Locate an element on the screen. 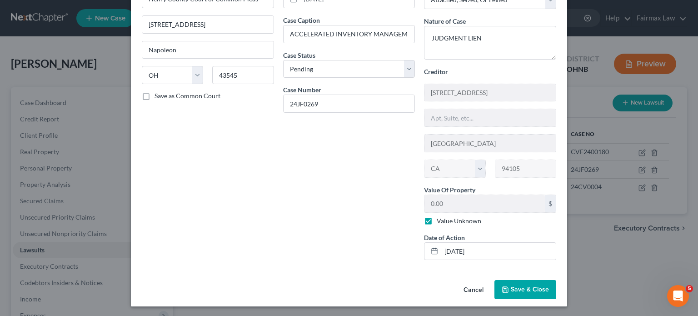  button: Cancel is located at coordinates (474, 290).